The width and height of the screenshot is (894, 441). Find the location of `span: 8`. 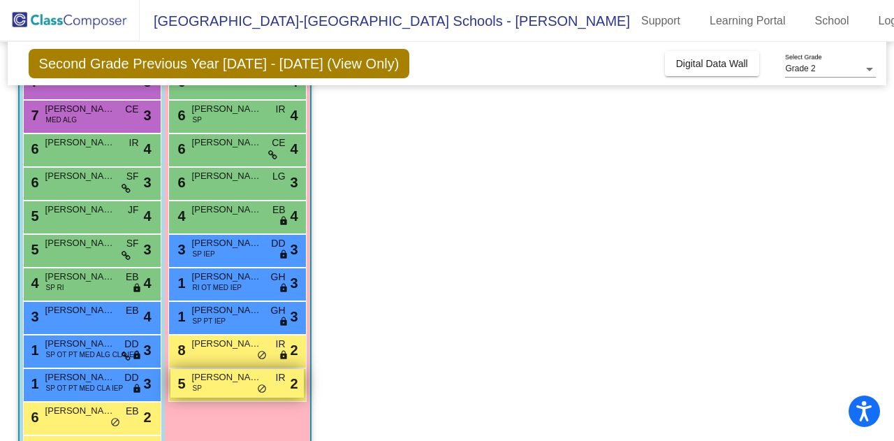

span: 8 is located at coordinates (180, 350).